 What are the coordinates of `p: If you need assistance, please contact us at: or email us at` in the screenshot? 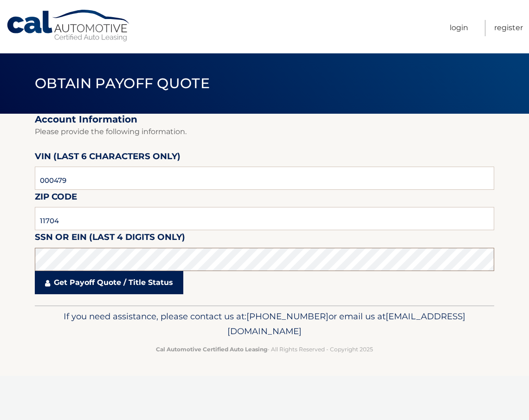 It's located at (264, 324).